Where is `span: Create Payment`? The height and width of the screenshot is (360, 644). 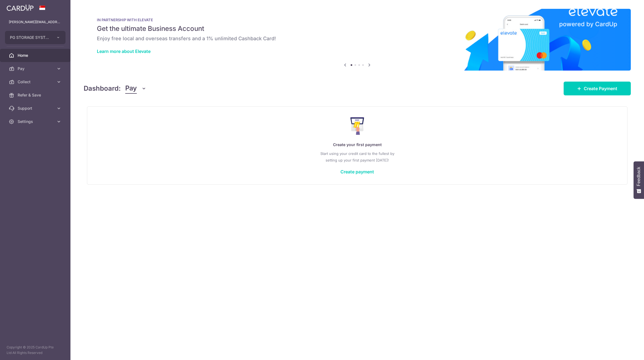 span: Create Payment is located at coordinates (601, 88).